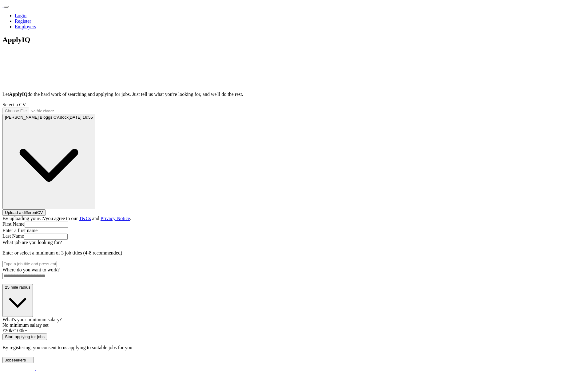  Describe the element at coordinates (19, 331) in the screenshot. I see `span: £ 100 k+` at that location.